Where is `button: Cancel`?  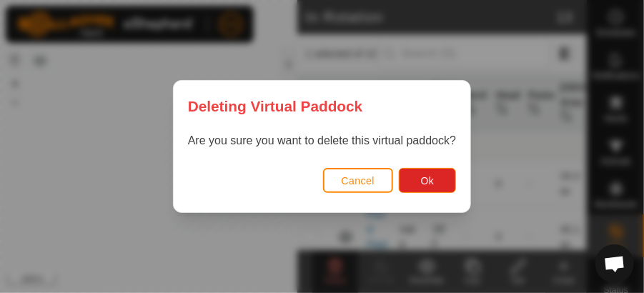
button: Cancel is located at coordinates (358, 180).